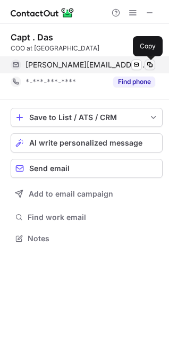  What do you see at coordinates (87, 168) in the screenshot?
I see `button: Send email` at bounding box center [87, 168].